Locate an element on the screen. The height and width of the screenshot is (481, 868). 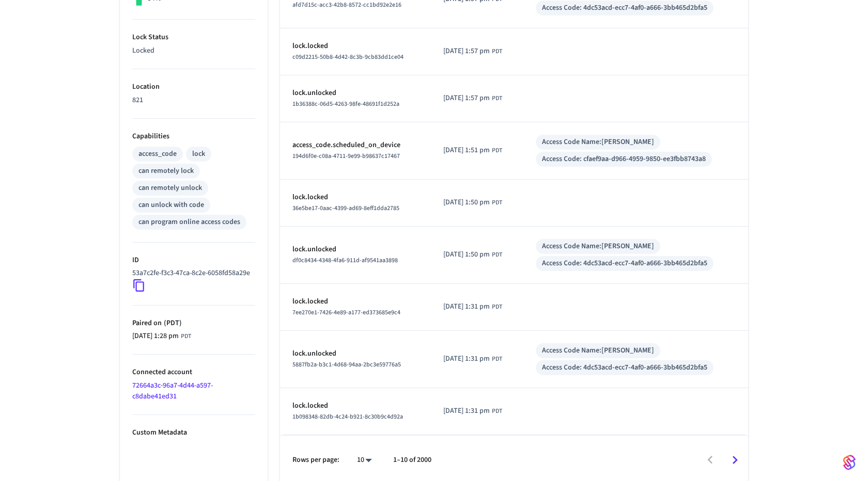
span: 1b098348-82db-4c24-b921-8c30b9c4d92a is located at coordinates (348, 417).